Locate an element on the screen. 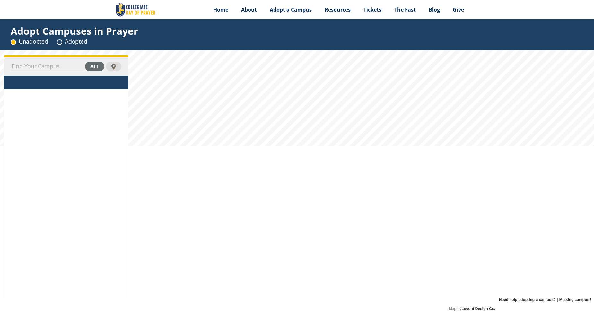 The image size is (594, 312). span: Adopt a Campus is located at coordinates (290, 10).